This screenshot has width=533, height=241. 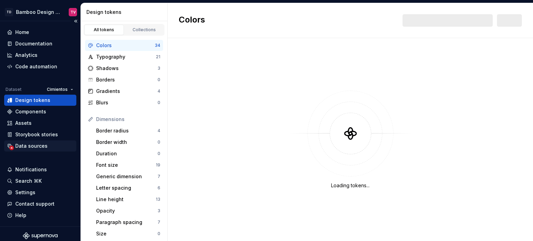 What do you see at coordinates (73, 12) in the screenshot?
I see `div: TV` at bounding box center [73, 12].